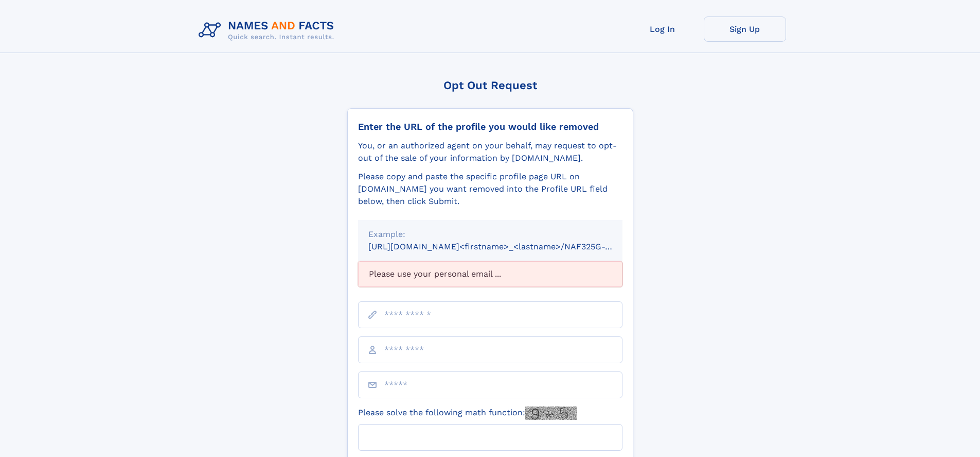 This screenshot has height=457, width=980. Describe the element at coordinates (269, 31) in the screenshot. I see `img: Logo Names and Facts` at that location.